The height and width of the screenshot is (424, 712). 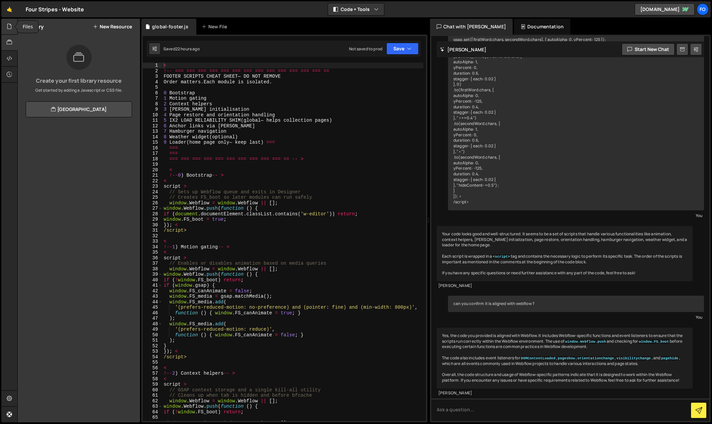 I want to click on div: 9, so click(x=152, y=109).